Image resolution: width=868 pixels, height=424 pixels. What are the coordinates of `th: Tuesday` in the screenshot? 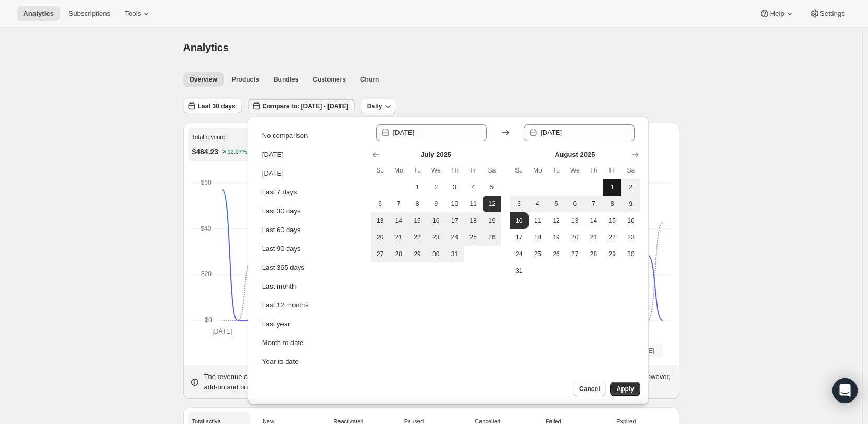 It's located at (417, 170).